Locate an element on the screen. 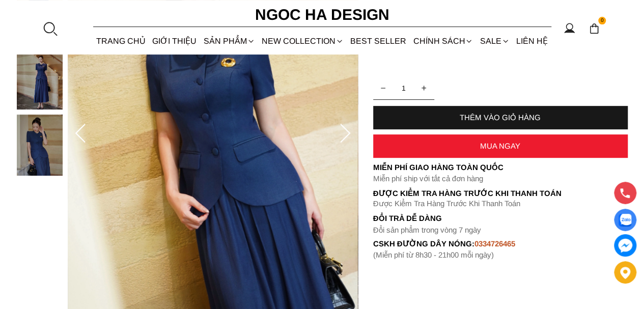 The width and height of the screenshot is (644, 309). img: messenger is located at coordinates (626, 246).